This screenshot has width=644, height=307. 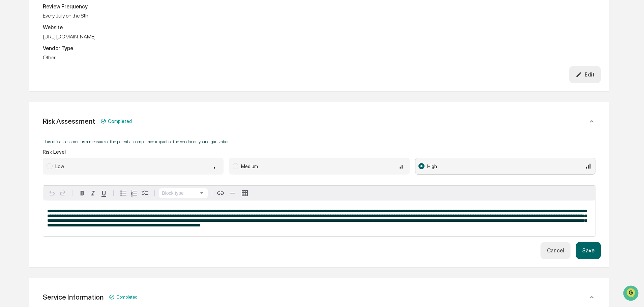 What do you see at coordinates (555, 251) in the screenshot?
I see `button: Cancel` at bounding box center [555, 251].